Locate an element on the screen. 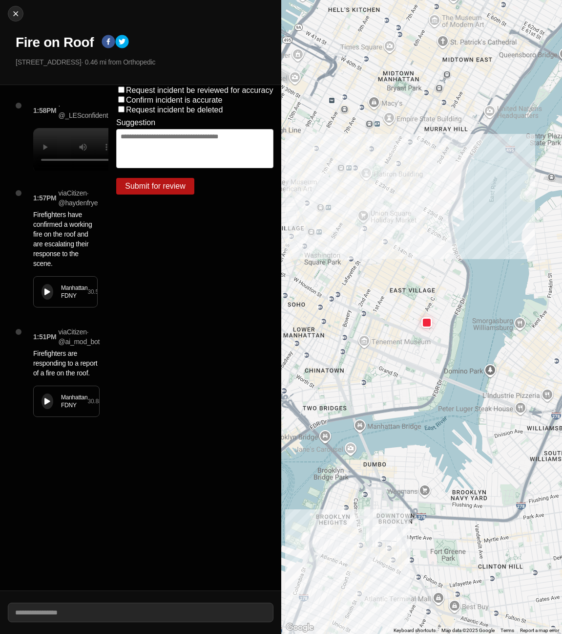  button: twitter is located at coordinates (122, 43).